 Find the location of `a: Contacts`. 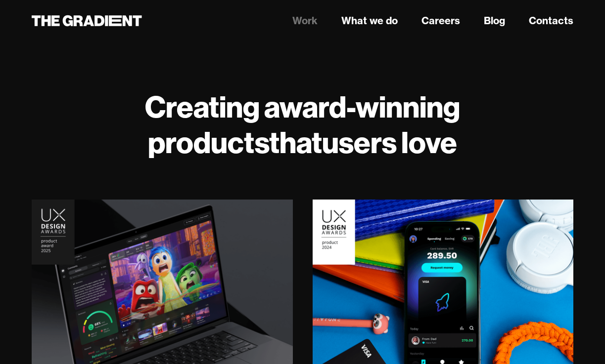

a: Contacts is located at coordinates (551, 21).